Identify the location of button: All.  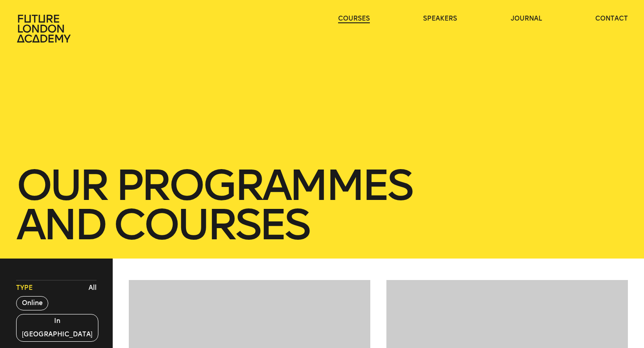
(92, 288).